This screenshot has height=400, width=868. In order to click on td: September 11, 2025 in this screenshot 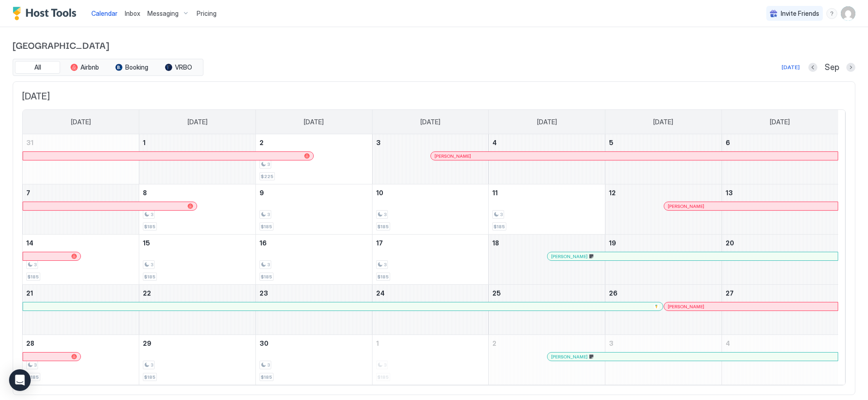, I will do `click(547, 209)`.